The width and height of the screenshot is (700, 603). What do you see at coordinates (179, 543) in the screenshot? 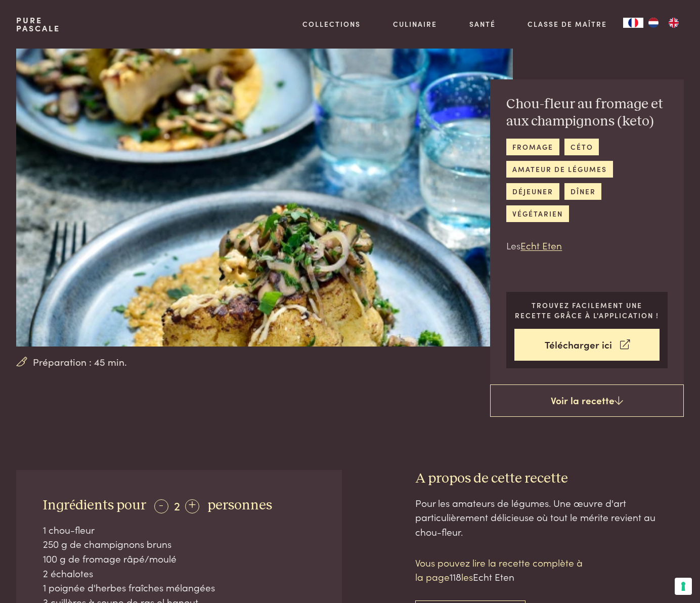
I see `div: 250 g de champignons bruns` at bounding box center [179, 543].